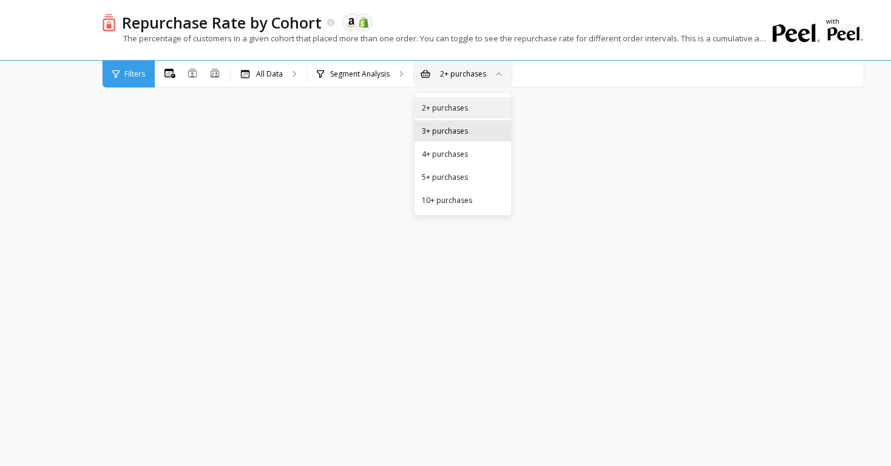  Describe the element at coordinates (435, 38) in the screenshot. I see `p: The percentage of customers in a given cohort that placed more than one order. You can toggle to ...` at that location.